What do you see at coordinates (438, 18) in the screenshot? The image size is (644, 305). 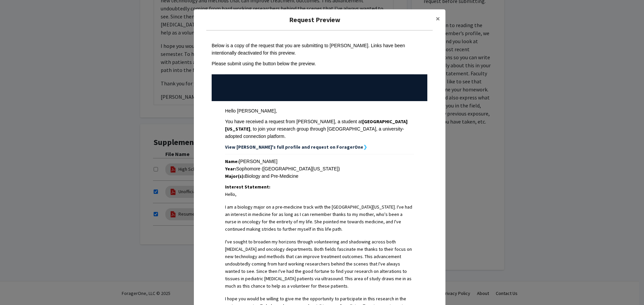 I see `button: Close` at bounding box center [438, 18].